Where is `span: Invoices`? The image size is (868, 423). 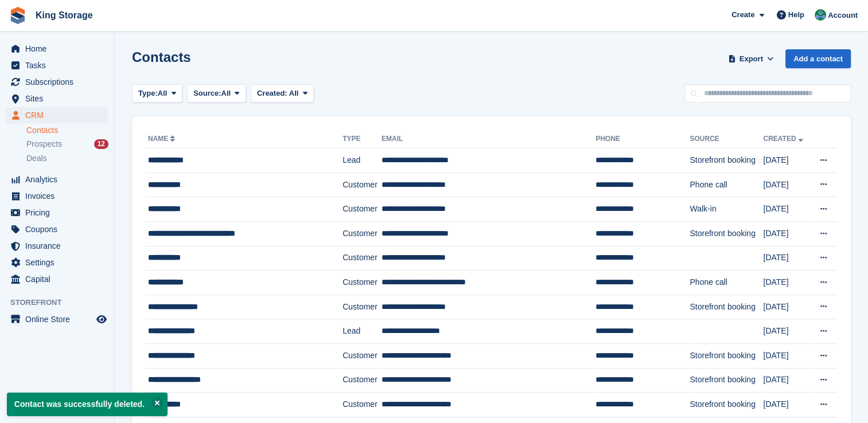 span: Invoices is located at coordinates (60, 196).